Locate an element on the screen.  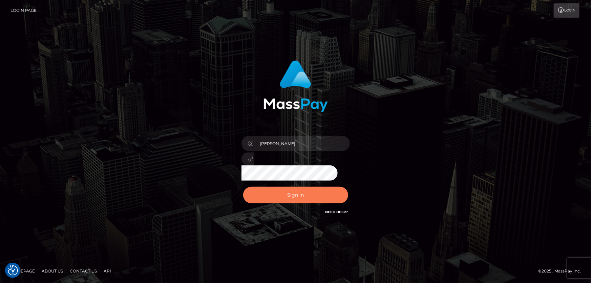
button: Consent Preferences is located at coordinates (13, 270).